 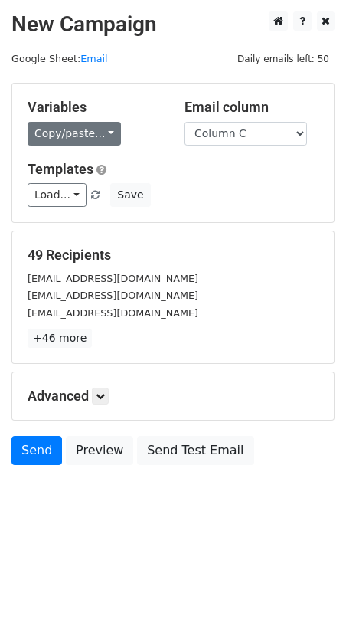 What do you see at coordinates (130, 195) in the screenshot?
I see `button: Save` at bounding box center [130, 195].